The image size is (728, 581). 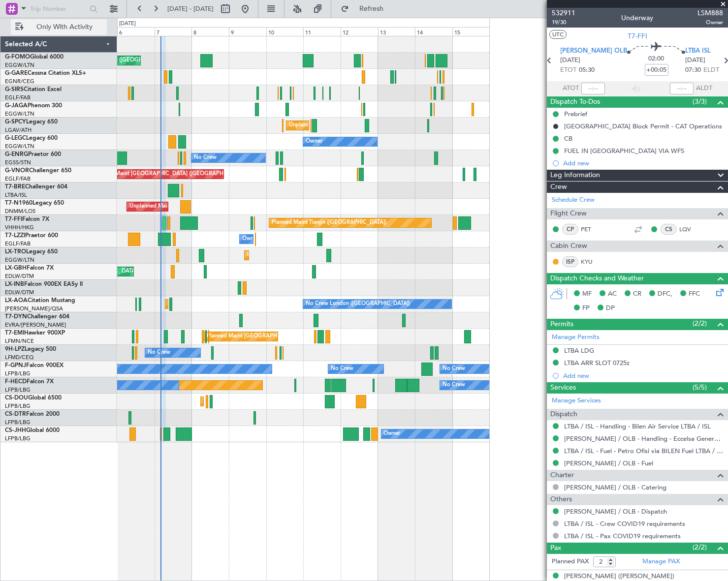 I want to click on span: Owner, so click(x=710, y=22).